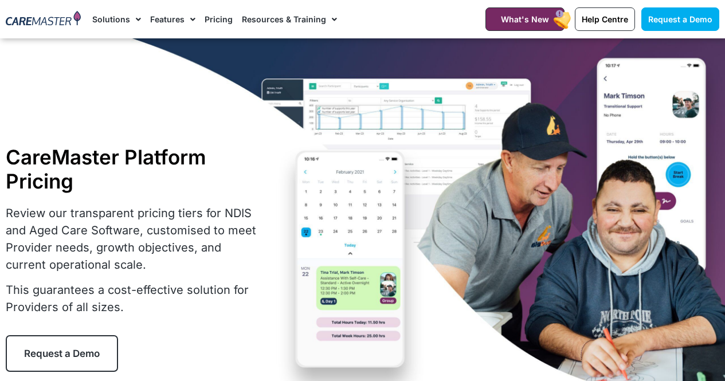 Image resolution: width=725 pixels, height=381 pixels. I want to click on span: Help Centre, so click(605, 19).